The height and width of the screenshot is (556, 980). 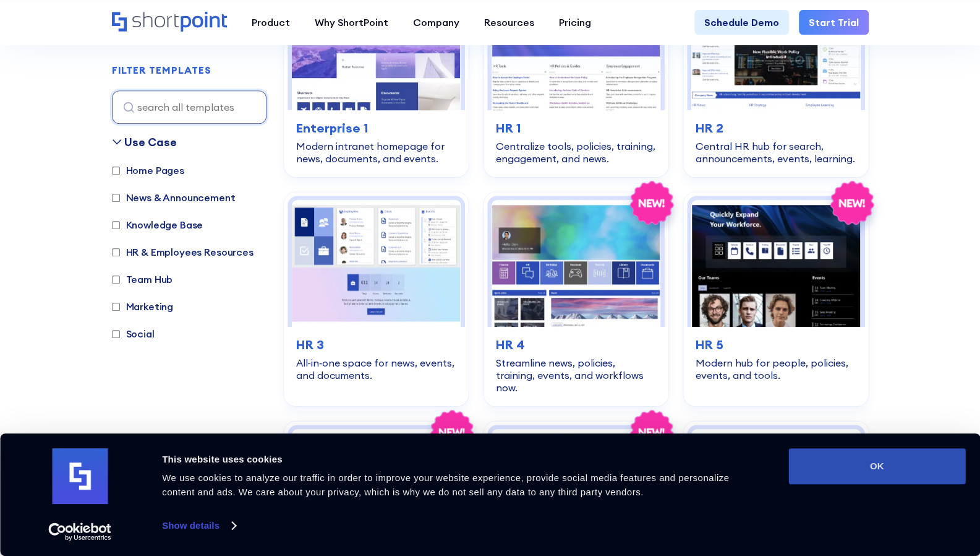 I want to click on a: Show details, so click(x=198, y=526).